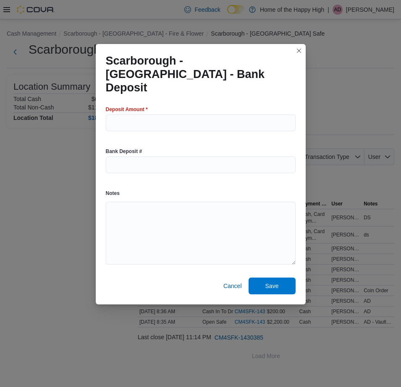  What do you see at coordinates (272, 286) in the screenshot?
I see `span: Save` at bounding box center [272, 286].